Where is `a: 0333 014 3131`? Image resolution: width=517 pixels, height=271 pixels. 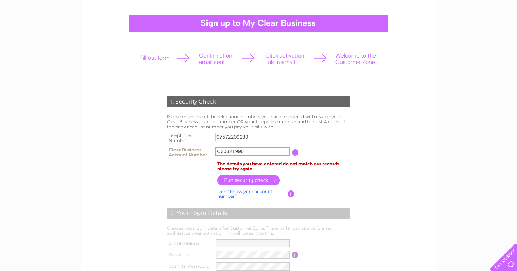
a: 0333 014 3131 is located at coordinates (406, 8).